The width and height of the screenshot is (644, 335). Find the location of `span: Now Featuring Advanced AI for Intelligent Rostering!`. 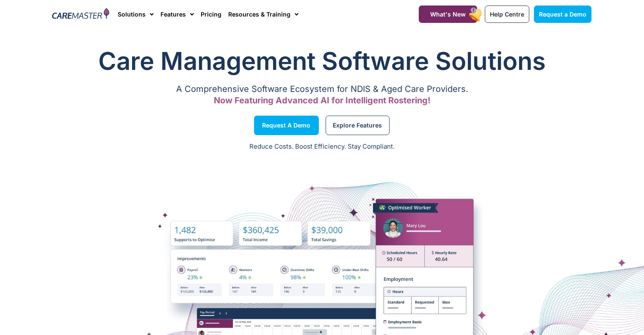

span: Now Featuring Advanced AI for Intelligent Rostering! is located at coordinates (322, 100).